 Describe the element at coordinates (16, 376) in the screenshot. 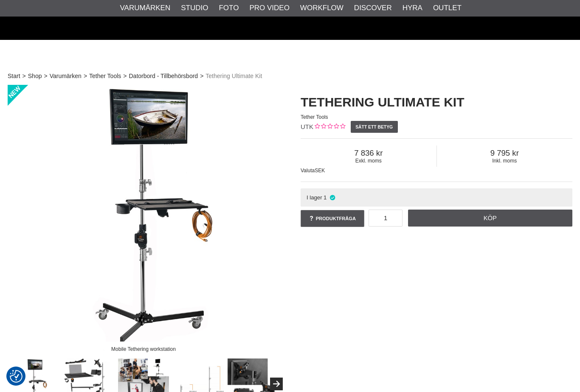

I see `img: Revisit consent button` at that location.